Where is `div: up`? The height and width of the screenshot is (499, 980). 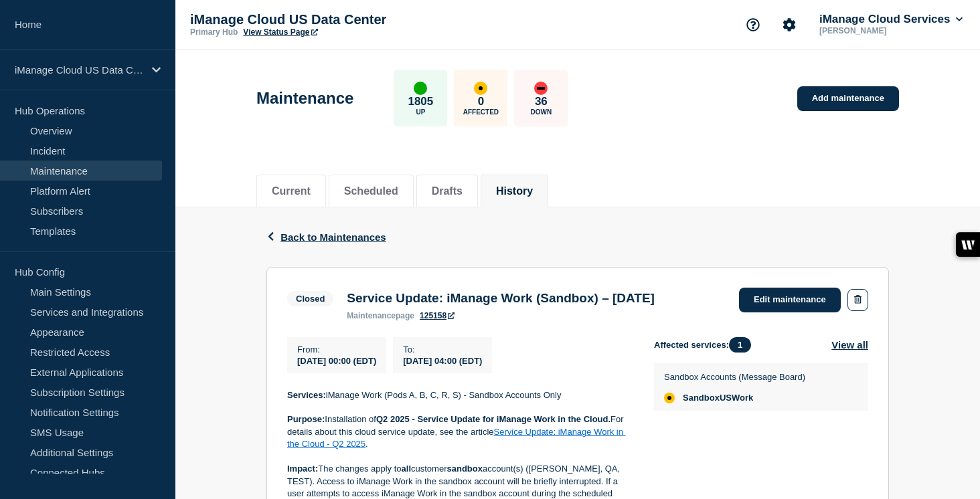 div: up is located at coordinates (421, 89).